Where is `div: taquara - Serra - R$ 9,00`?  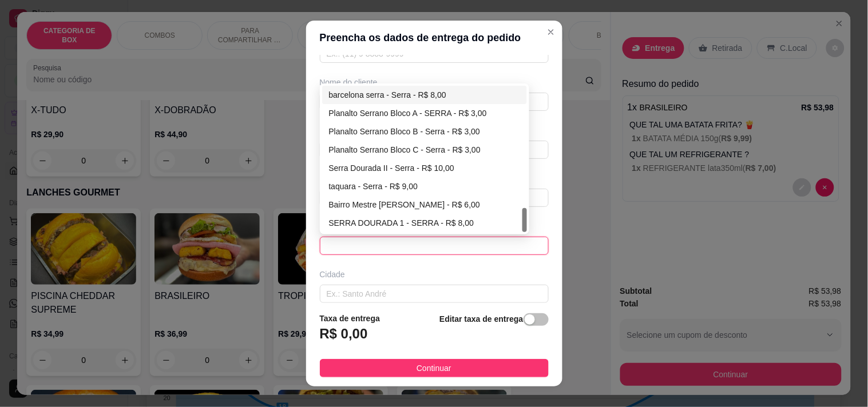
div: taquara - Serra - R$ 9,00 is located at coordinates (424, 187).